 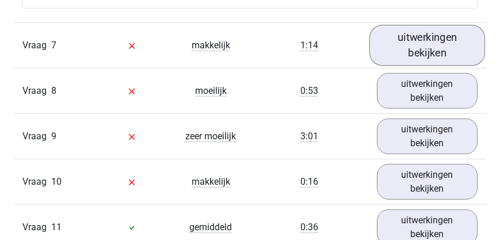 I want to click on span: 9, so click(x=54, y=136).